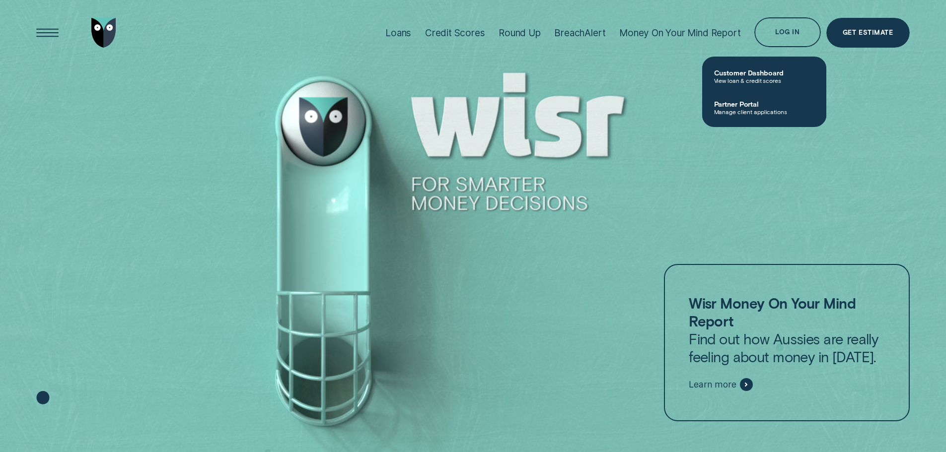 The height and width of the screenshot is (452, 946). I want to click on span: Partner Portal, so click(764, 104).